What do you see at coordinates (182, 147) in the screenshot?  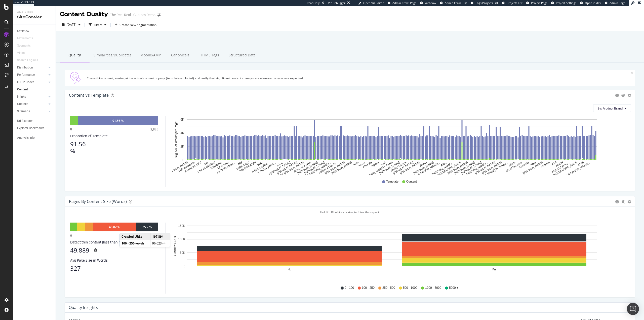 I see `text: 2K` at bounding box center [182, 147].